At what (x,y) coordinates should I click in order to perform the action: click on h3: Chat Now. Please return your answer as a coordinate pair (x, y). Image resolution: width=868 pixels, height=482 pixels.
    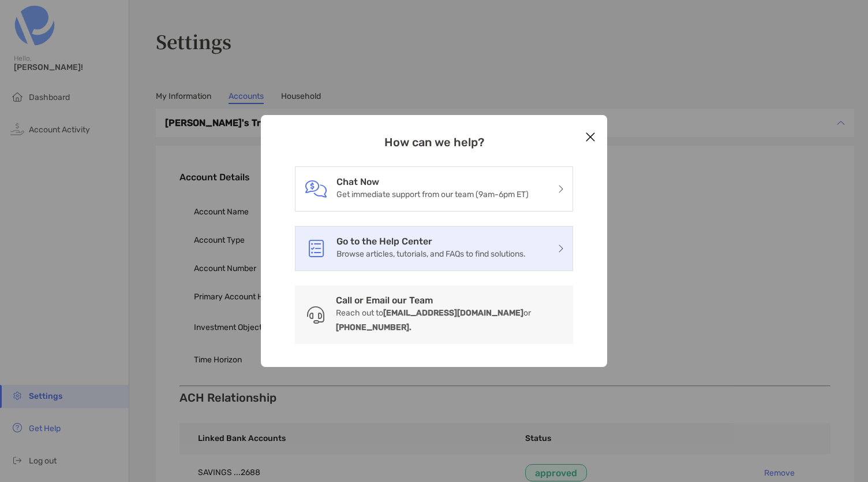
    Looking at the image, I should click on (432, 181).